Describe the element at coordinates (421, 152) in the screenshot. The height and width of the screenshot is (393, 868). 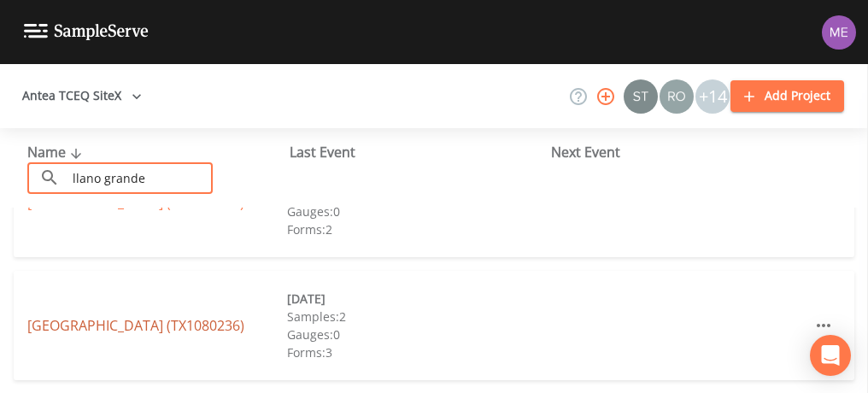
I see `div: Last Event` at that location.